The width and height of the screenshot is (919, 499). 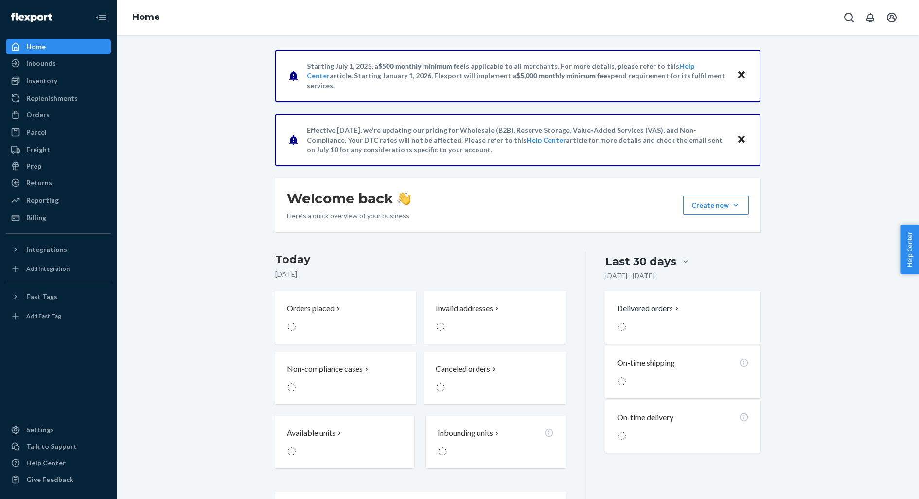 I want to click on a: Returns, so click(x=58, y=183).